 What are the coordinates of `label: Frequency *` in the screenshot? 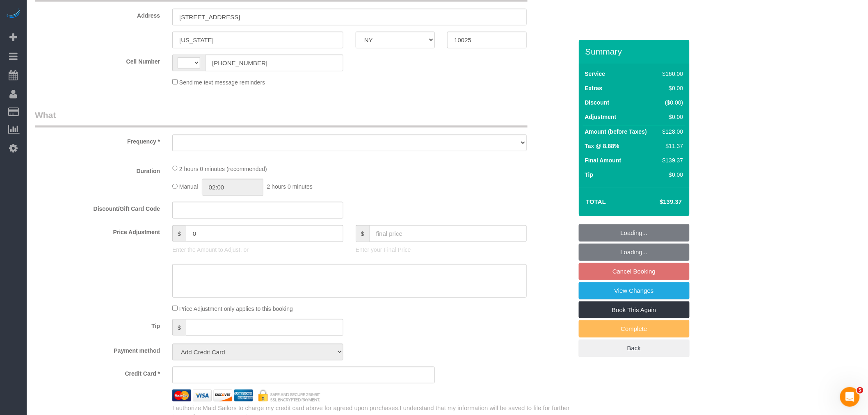 It's located at (97, 140).